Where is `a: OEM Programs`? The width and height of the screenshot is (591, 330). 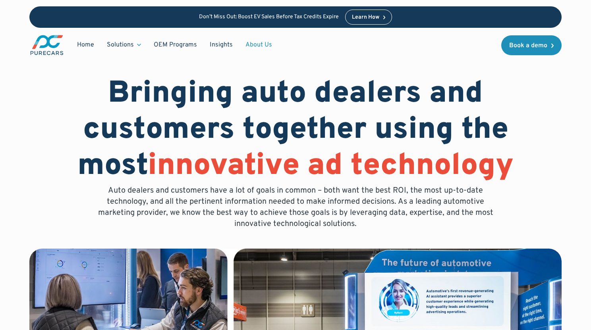 a: OEM Programs is located at coordinates (175, 45).